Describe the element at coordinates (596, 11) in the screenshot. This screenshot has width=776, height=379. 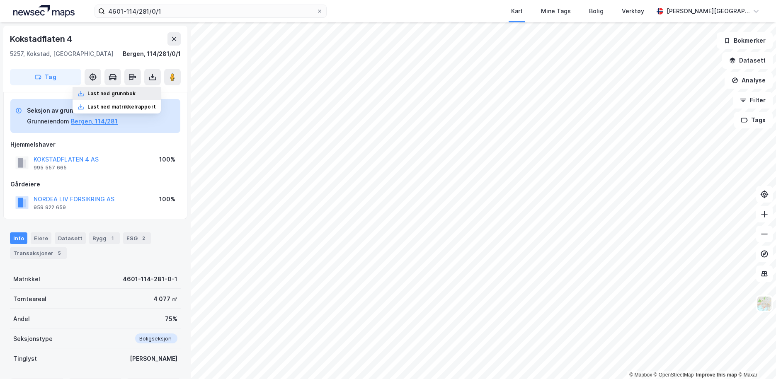
I see `div: Bolig` at that location.